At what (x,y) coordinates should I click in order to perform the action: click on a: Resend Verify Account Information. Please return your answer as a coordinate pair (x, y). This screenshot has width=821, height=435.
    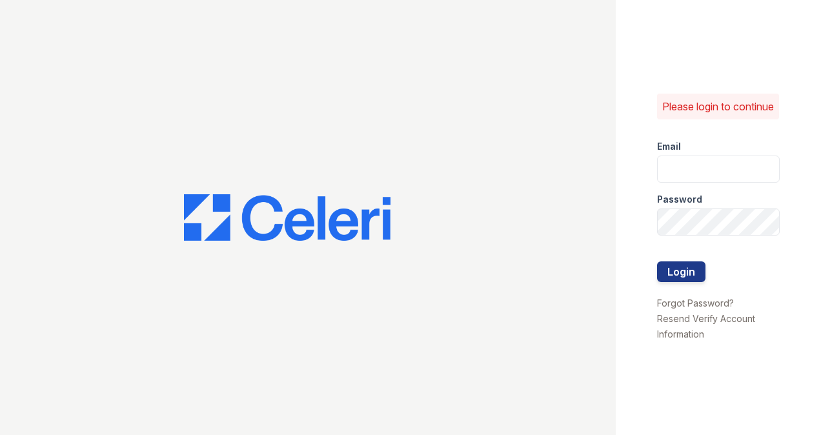
    Looking at the image, I should click on (706, 326).